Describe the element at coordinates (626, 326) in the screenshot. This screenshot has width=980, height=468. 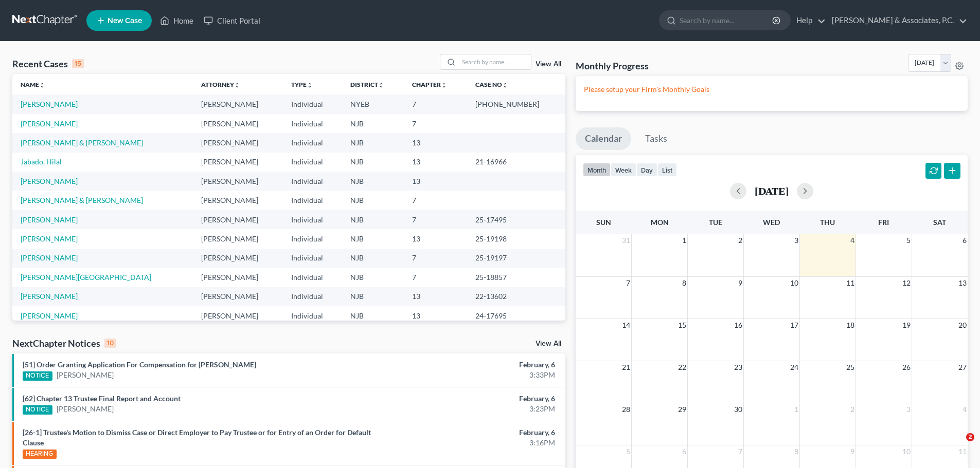
I see `span: 14` at that location.